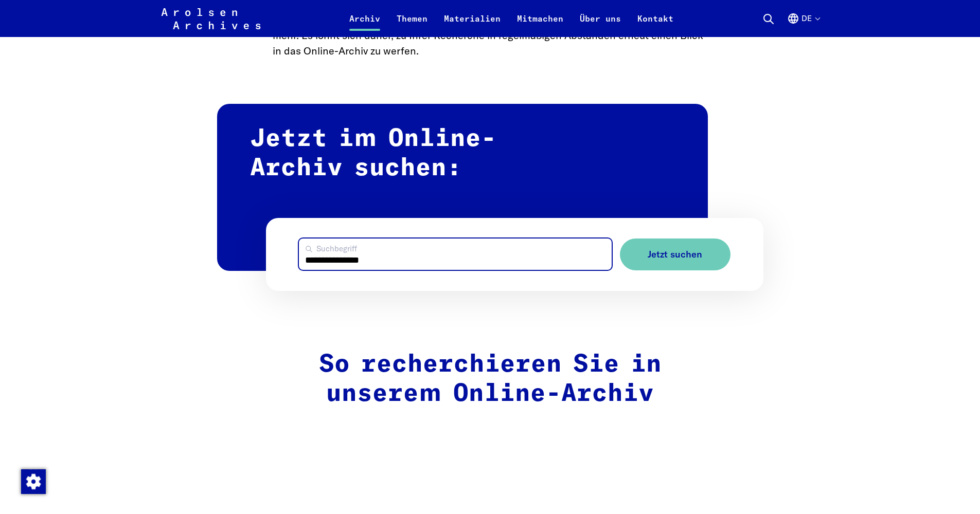 This screenshot has width=980, height=514. Describe the element at coordinates (490, 379) in the screenshot. I see `h2: So recherchieren Sie in unserem Online-Archiv` at that location.